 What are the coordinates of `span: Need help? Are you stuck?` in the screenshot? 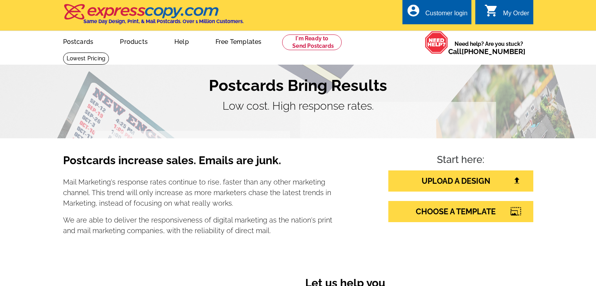 It's located at (489, 48).